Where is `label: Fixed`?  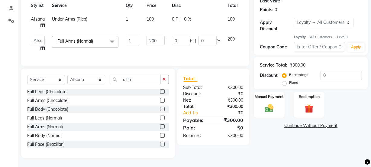
label: Fixed is located at coordinates (293, 82).